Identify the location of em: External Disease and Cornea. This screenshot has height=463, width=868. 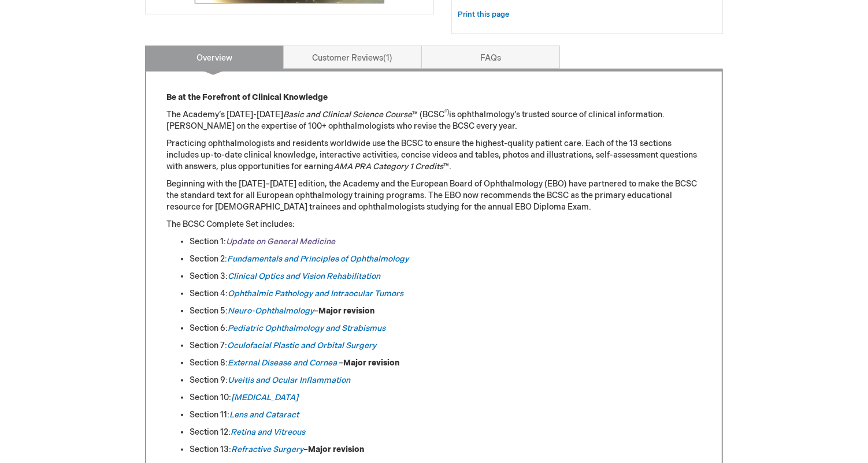
(282, 363).